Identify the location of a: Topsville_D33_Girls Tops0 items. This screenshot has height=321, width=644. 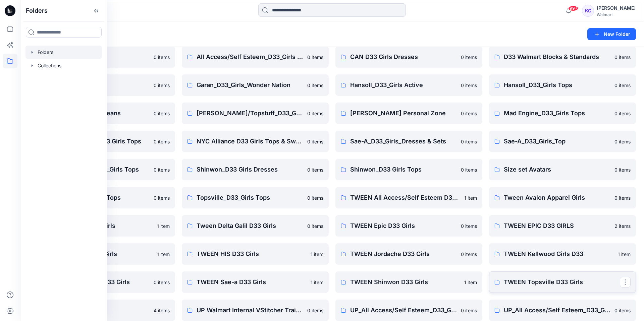
(255, 198).